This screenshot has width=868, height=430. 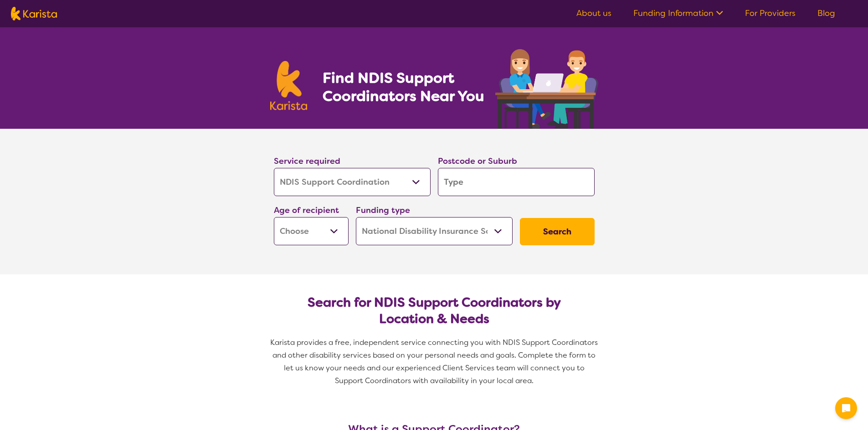 I want to click on h1: Find NDIS Support Coordinators Near You, so click(x=407, y=87).